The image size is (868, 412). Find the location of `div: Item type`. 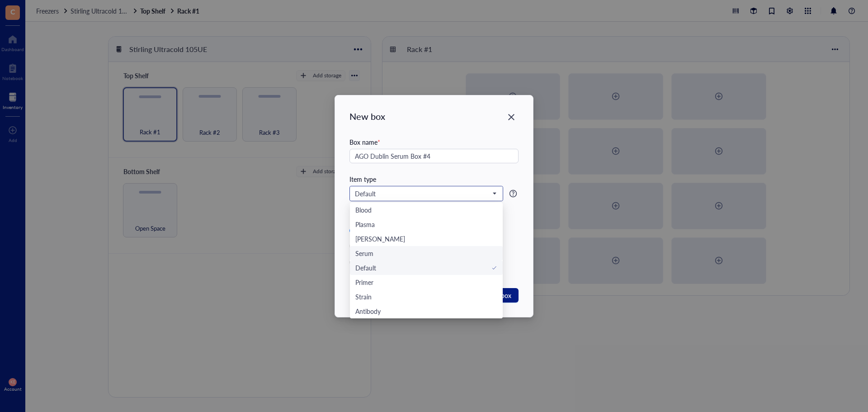

div: Item type is located at coordinates (434, 179).